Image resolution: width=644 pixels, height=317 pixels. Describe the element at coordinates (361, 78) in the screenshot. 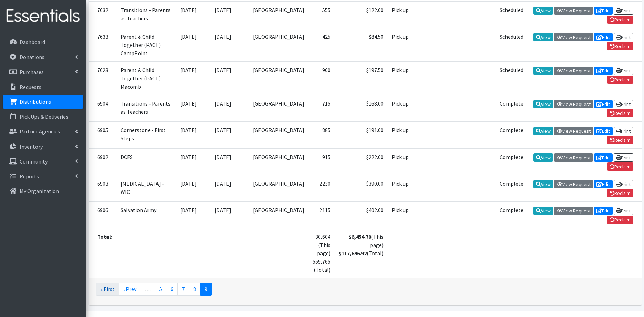

I see `td: $197.50` at that location.